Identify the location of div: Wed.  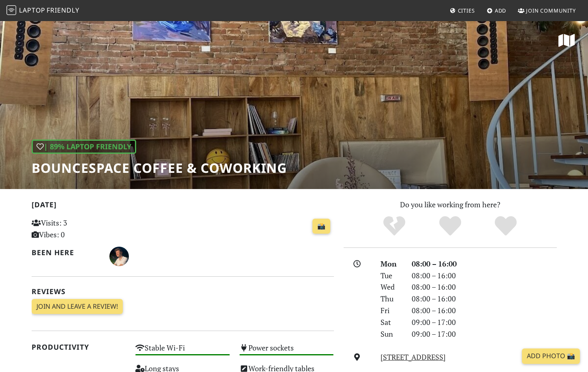
(391, 286).